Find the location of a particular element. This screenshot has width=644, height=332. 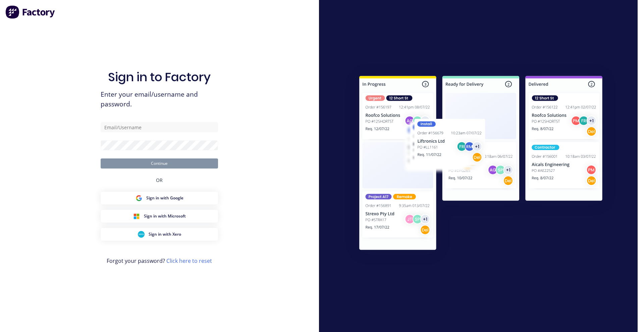

img: Xero Sign in is located at coordinates (141, 234).